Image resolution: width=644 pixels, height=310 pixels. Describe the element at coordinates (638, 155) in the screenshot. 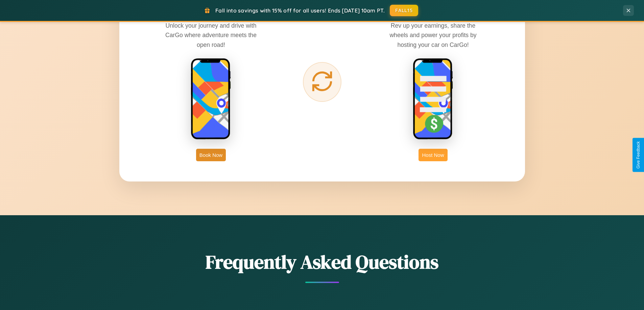

I see `div: Give Feedback` at that location.